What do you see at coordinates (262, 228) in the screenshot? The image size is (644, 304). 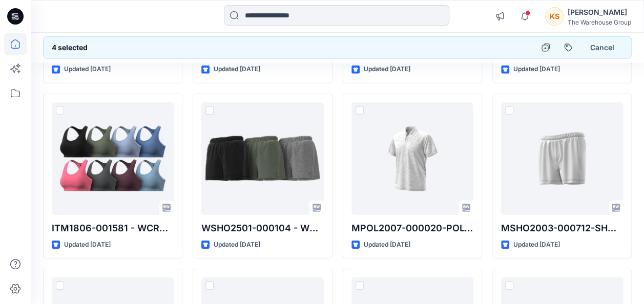 I see `p: WSHO2501-000104 - WSHO AI COMFORT SHORT Nett` at bounding box center [262, 228].